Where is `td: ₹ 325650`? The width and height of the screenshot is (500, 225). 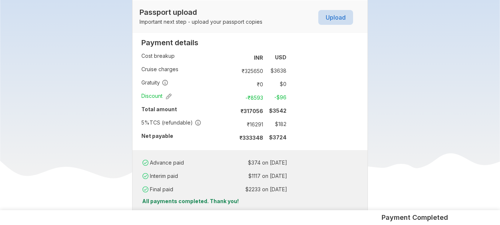 td: ₹ 325650 is located at coordinates (251, 71).